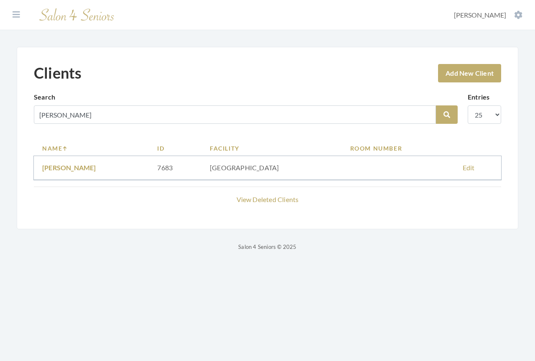 The width and height of the screenshot is (535, 361). Describe the element at coordinates (235, 115) in the screenshot. I see `input: Search by name, facility or room number` at that location.